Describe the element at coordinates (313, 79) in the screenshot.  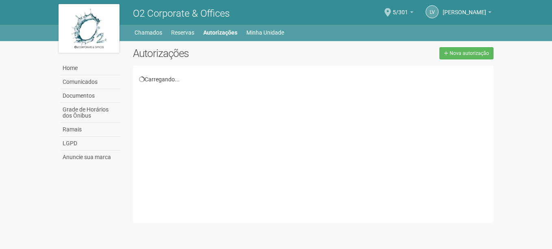
I see `div: Carregando...` at that location.